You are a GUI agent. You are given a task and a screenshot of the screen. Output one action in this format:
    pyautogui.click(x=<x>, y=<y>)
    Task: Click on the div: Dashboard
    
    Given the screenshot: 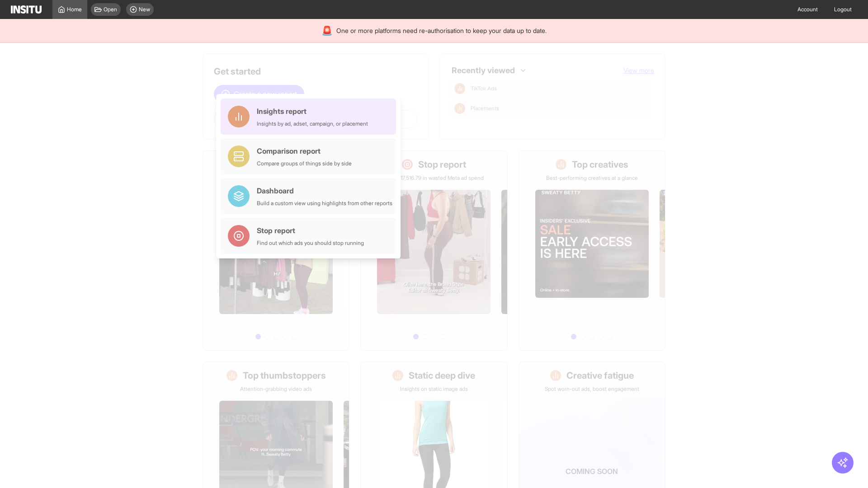 What is the action you would take?
    pyautogui.click(x=325, y=191)
    